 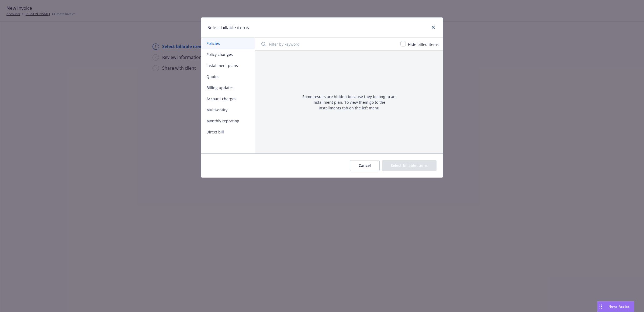 What do you see at coordinates (365, 166) in the screenshot?
I see `button: Cancel` at bounding box center [365, 166].